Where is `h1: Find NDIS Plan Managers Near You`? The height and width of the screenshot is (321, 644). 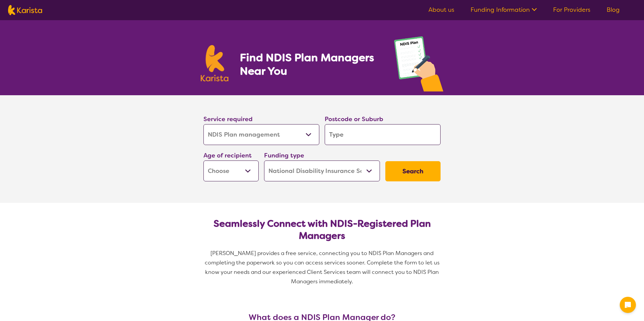 h1: Find NDIS Plan Managers Near You is located at coordinates (310, 64).